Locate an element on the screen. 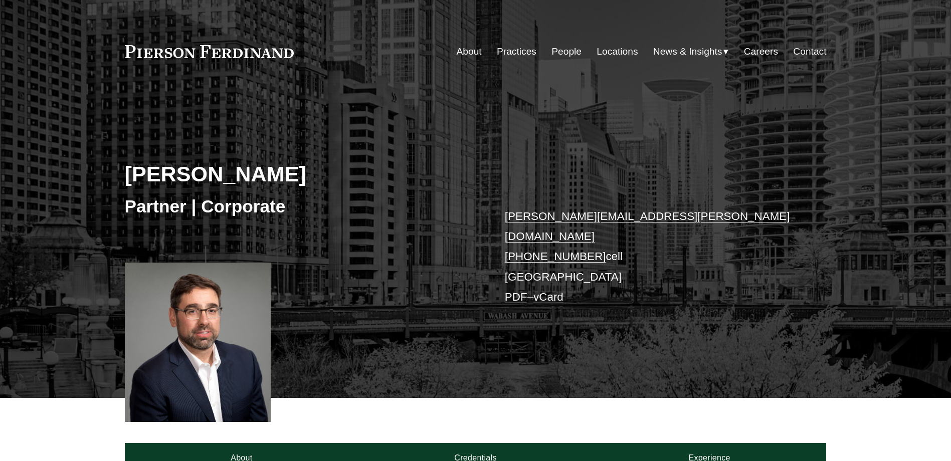 The width and height of the screenshot is (951, 461). a: About is located at coordinates (469, 52).